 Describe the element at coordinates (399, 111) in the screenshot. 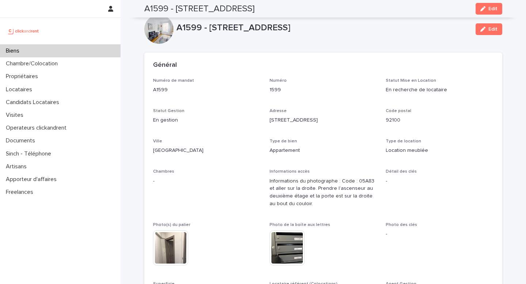

I see `span: Code postal` at that location.